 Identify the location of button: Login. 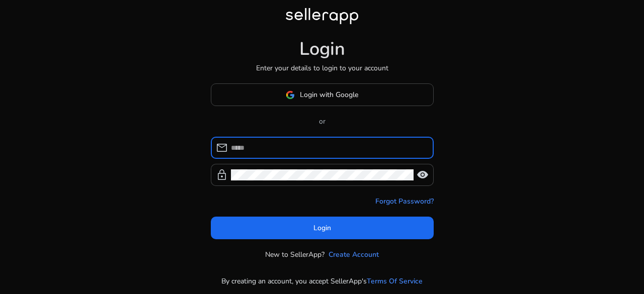
(322, 228).